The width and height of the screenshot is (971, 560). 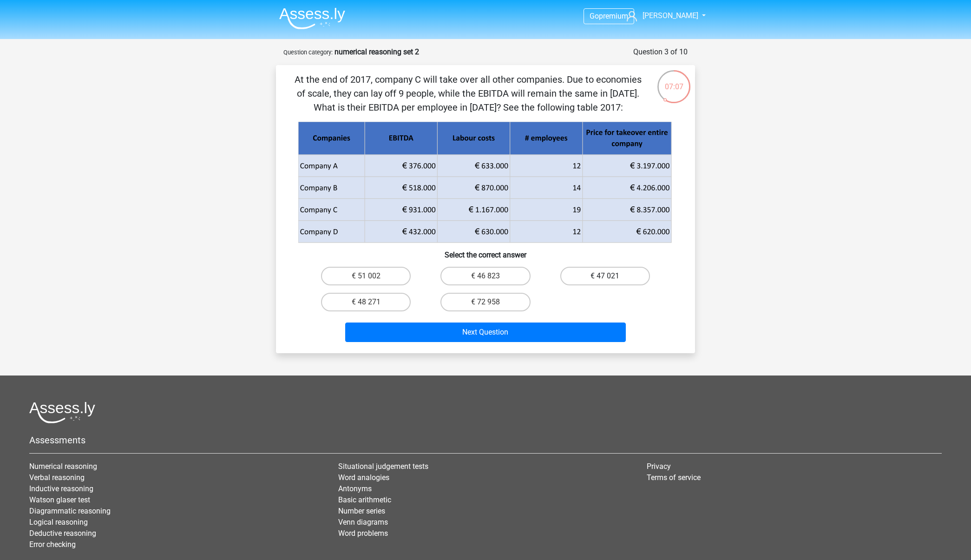 What do you see at coordinates (366, 302) in the screenshot?
I see `label: € 48 271` at bounding box center [366, 302].